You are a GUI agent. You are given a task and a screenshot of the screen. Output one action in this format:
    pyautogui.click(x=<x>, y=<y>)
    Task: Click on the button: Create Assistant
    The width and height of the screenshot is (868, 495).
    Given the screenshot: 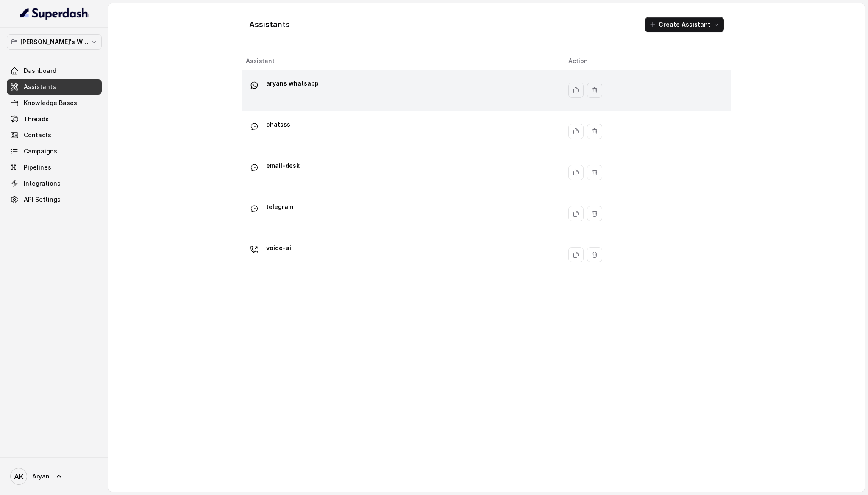 What is the action you would take?
    pyautogui.click(x=685, y=25)
    